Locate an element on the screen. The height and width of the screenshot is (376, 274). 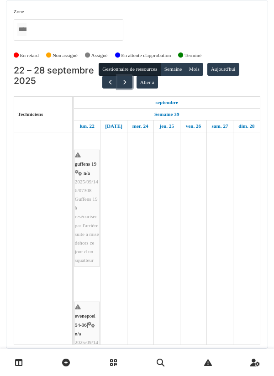
label: Terminé is located at coordinates (192, 55).